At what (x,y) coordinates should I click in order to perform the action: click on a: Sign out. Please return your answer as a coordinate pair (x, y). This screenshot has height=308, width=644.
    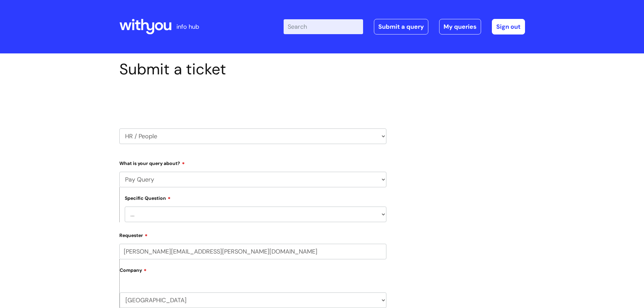
    Looking at the image, I should click on (508, 26).